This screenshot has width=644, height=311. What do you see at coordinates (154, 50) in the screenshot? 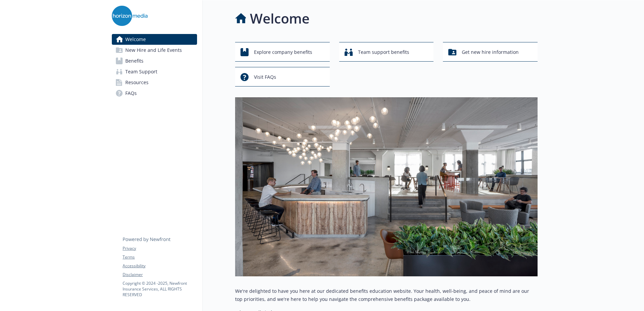
I see `span: New Hire and Life Events` at bounding box center [154, 50].